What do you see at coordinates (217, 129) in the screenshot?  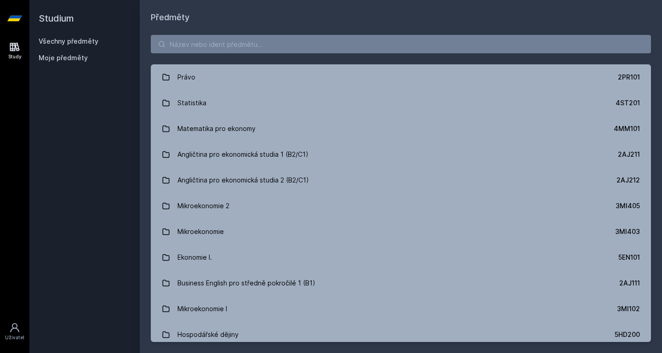 I see `div: Matematika pro ekonomy` at bounding box center [217, 129].